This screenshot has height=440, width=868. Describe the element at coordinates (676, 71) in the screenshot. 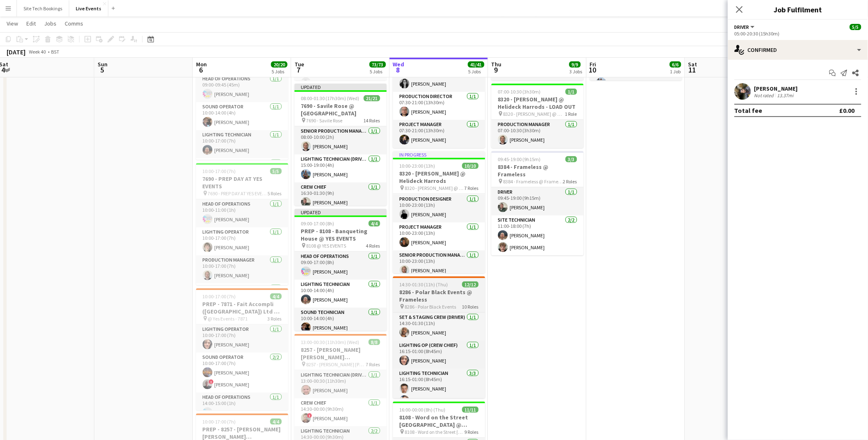

I see `div: 1 Job` at that location.